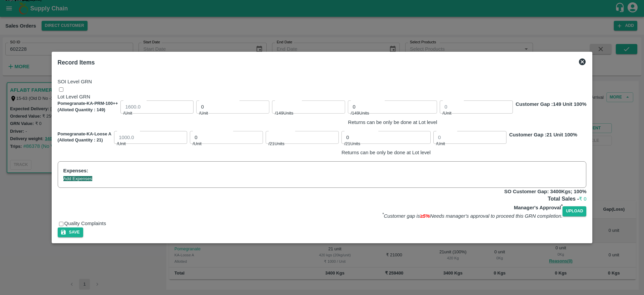 The image size is (644, 295). What do you see at coordinates (562, 134) in the screenshot?
I see `span: 21 Unit 100 %` at bounding box center [562, 134].